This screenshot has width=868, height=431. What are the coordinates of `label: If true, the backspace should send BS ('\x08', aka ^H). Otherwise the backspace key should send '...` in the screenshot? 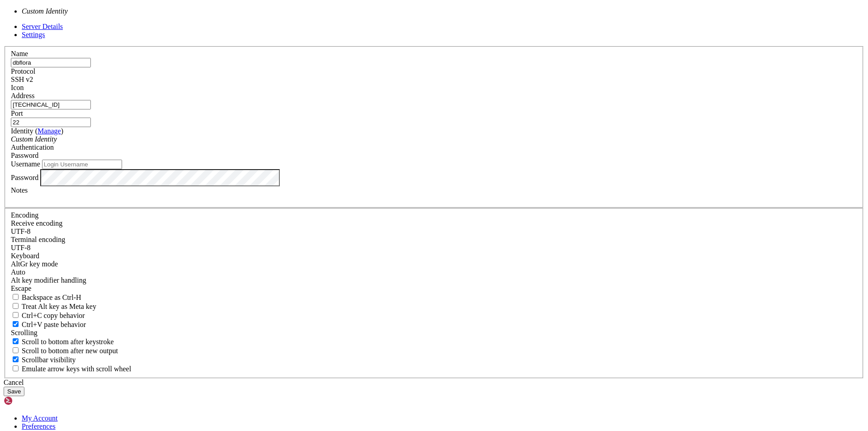 It's located at (46, 297).